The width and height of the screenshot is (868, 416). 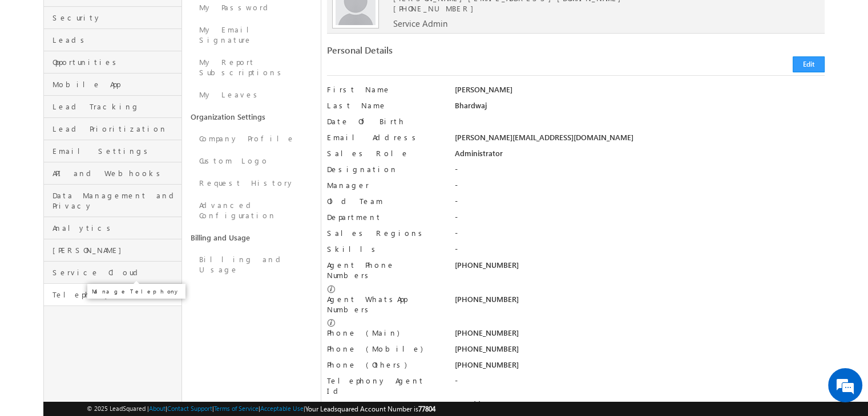 What do you see at coordinates (639, 407) in the screenshot?
I see `div: mm/dd/yyyy` at bounding box center [639, 407].